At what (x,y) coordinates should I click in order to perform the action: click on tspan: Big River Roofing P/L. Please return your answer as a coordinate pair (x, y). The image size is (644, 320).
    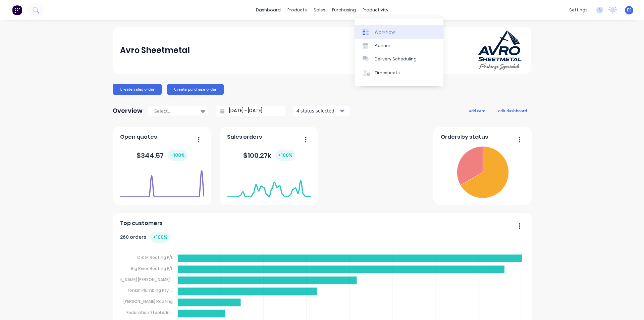
    Looking at the image, I should click on (152, 268).